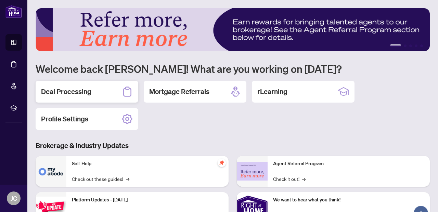 This screenshot has height=212, width=438. What do you see at coordinates (222, 163) in the screenshot?
I see `span: pushpin` at bounding box center [222, 163].